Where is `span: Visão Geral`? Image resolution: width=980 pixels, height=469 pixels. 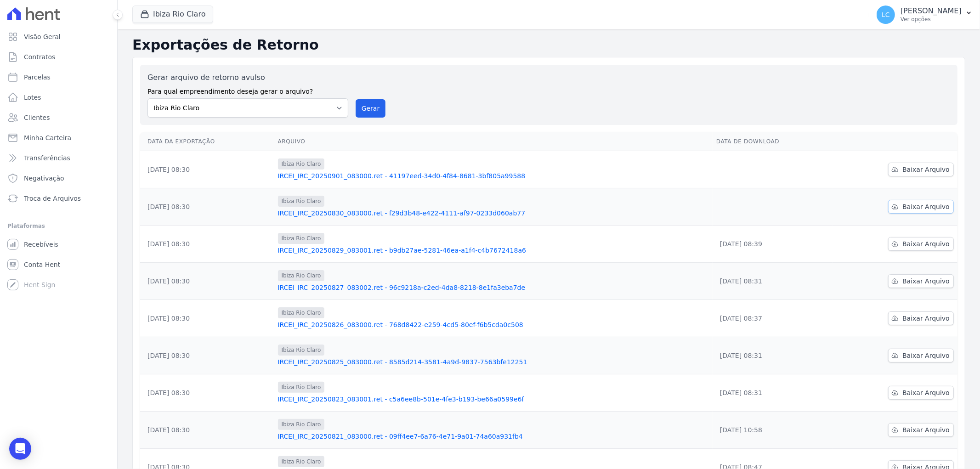 span: Visão Geral is located at coordinates (42, 37).